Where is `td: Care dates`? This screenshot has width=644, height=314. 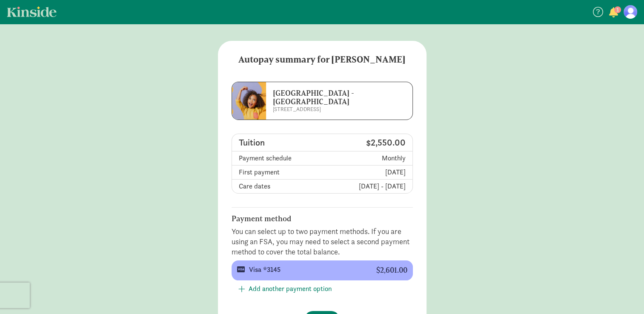
td: Care dates is located at coordinates (277, 186).